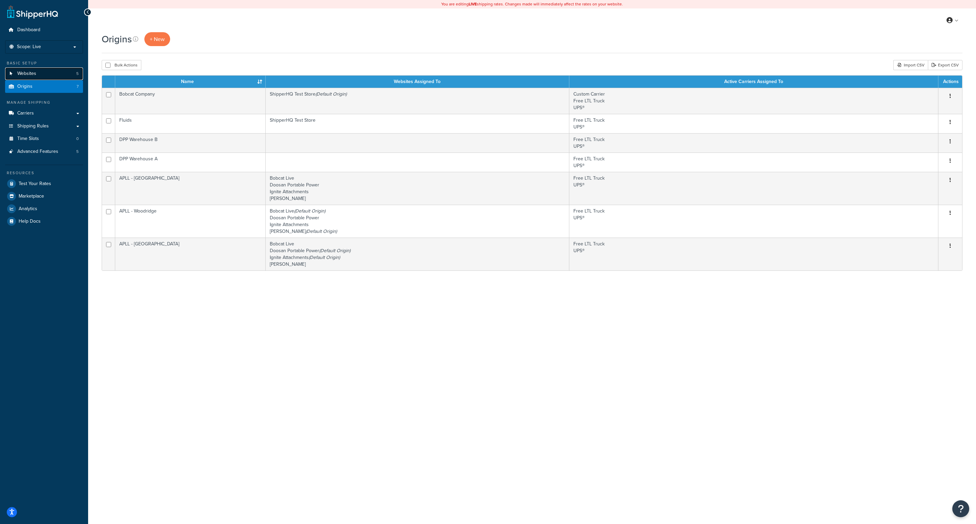 This screenshot has height=524, width=976. Describe the element at coordinates (78, 86) in the screenshot. I see `span: 7` at that location.